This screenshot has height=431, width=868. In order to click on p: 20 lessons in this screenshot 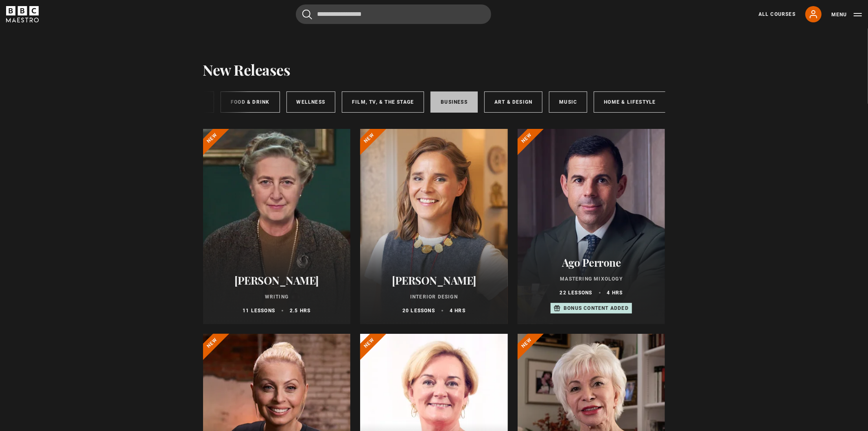, I will do `click(419, 311)`.